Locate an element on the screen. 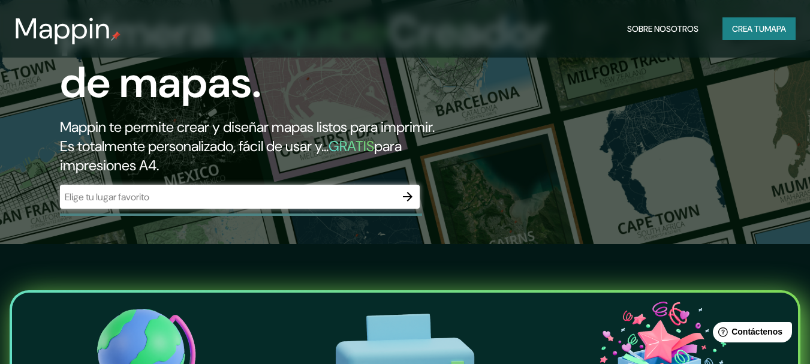 The width and height of the screenshot is (810, 364). button: Crea tumapa is located at coordinates (759, 29).